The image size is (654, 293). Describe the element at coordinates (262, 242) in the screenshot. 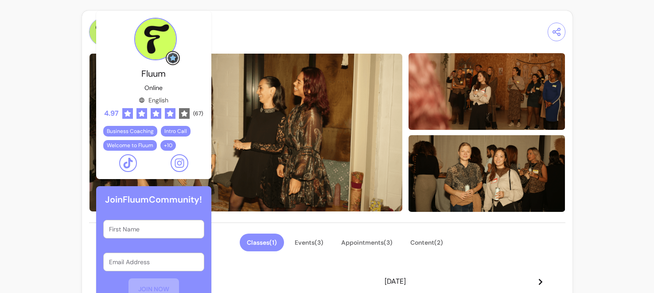

I see `button: Classes(1)` at that location.